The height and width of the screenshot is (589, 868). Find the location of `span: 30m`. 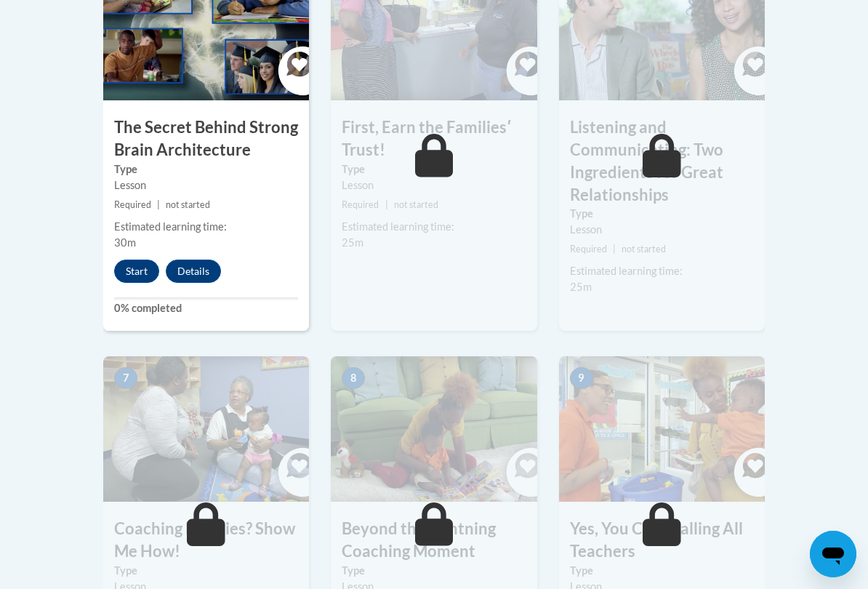

span: 30m is located at coordinates (125, 242).